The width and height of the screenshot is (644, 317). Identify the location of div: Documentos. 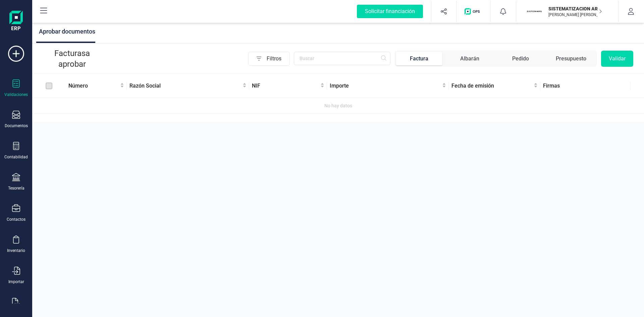
(16, 126).